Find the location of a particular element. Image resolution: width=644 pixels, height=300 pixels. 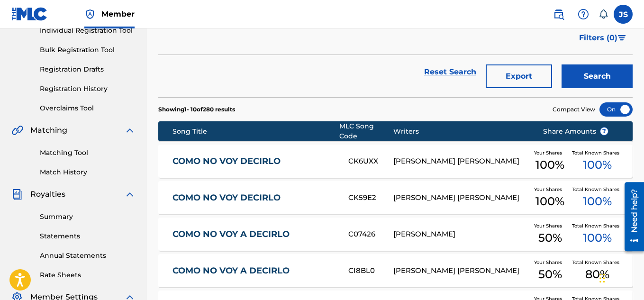

span: Matching is located at coordinates (49, 131).